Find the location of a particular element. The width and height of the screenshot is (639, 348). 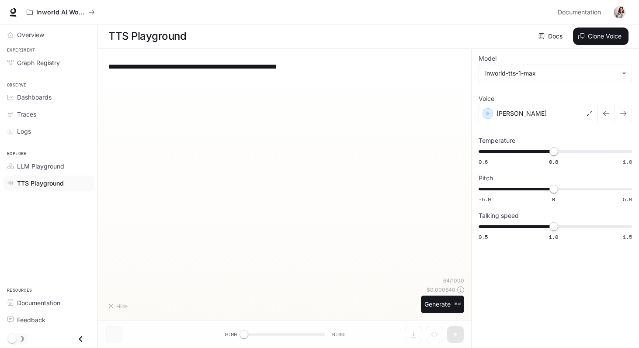

p: $ 0.000640 is located at coordinates (441, 290).